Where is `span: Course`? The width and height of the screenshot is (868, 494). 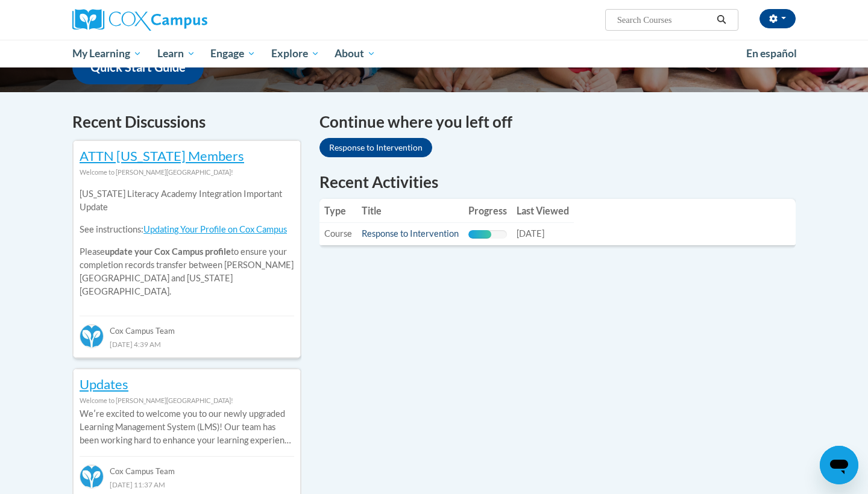 span: Course is located at coordinates (338, 233).